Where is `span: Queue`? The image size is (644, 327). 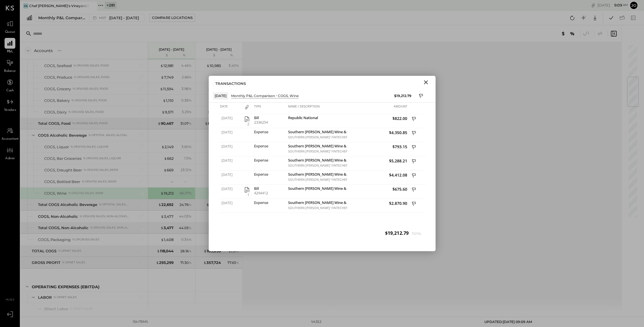
span: Queue is located at coordinates (10, 32).